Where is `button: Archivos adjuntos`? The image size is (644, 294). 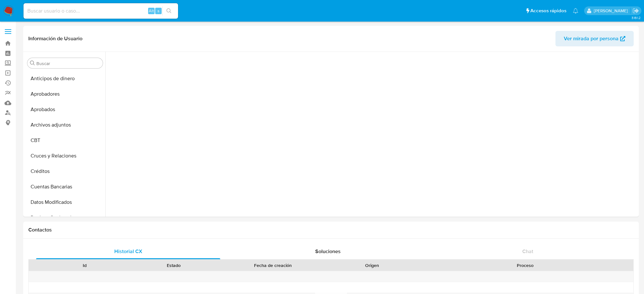
button: Archivos adjuntos is located at coordinates (65, 125).